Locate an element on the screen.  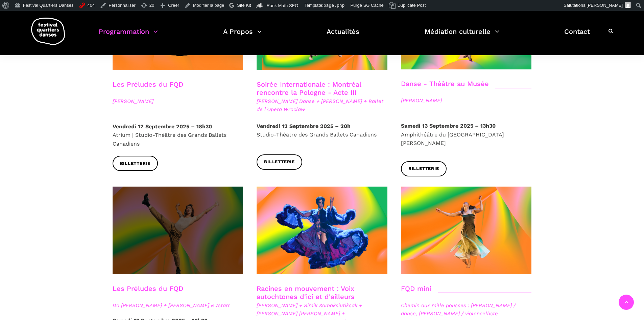
a: FQD mini is located at coordinates (416, 288).